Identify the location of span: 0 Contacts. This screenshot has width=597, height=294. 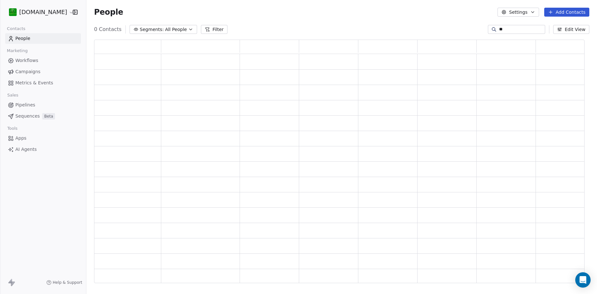
(108, 29).